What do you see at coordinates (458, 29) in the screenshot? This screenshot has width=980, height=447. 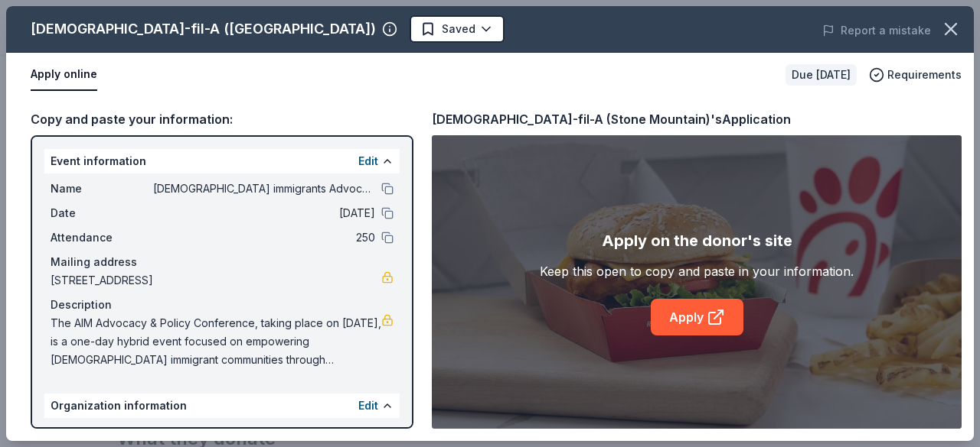 I see `span: Saved` at bounding box center [458, 29].